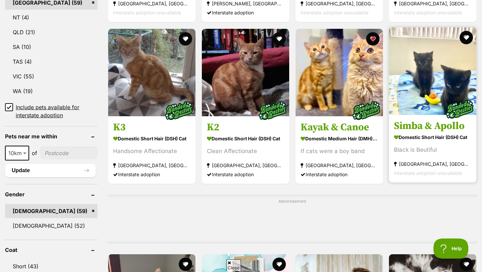 The width and height of the screenshot is (482, 272). Describe the element at coordinates (152, 127) in the screenshot. I see `h3: K3` at that location.